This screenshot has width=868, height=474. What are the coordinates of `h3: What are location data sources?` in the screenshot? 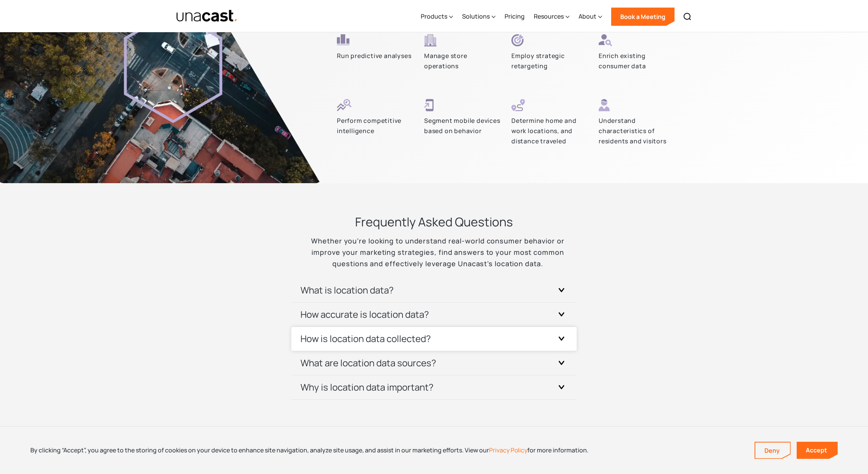 It's located at (369, 363).